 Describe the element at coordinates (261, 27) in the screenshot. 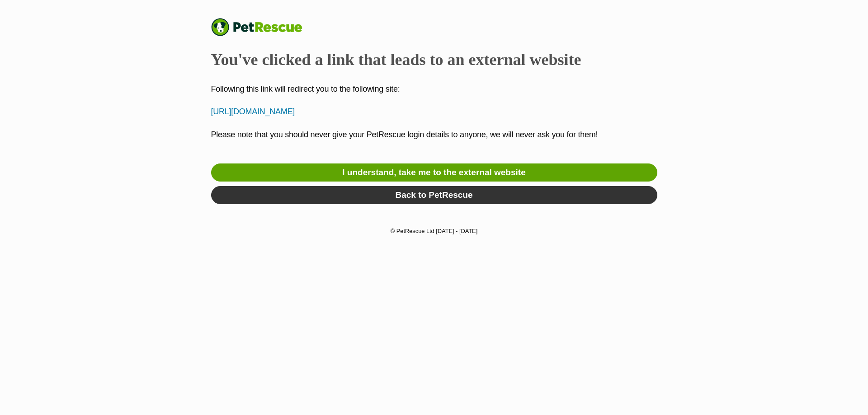

I see `a: PetRescue` at that location.